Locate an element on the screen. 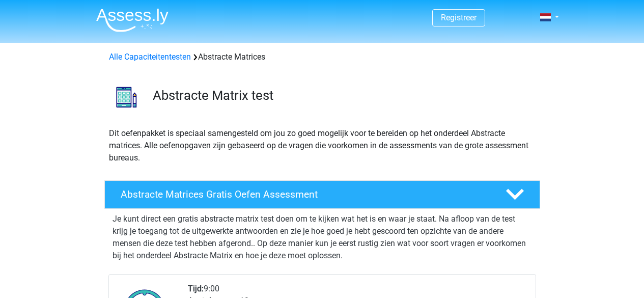  b: Tijd: is located at coordinates (195, 289).